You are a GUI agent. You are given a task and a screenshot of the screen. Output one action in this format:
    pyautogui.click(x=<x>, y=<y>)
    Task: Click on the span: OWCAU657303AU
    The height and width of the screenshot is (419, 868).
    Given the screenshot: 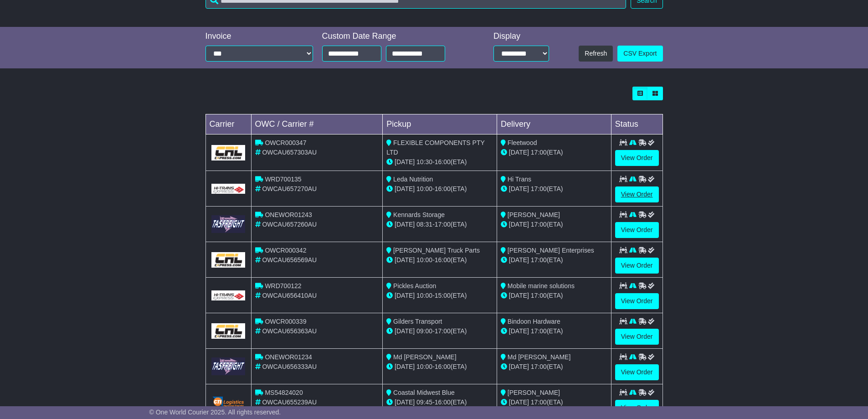 What is the action you would take?
    pyautogui.click(x=290, y=152)
    